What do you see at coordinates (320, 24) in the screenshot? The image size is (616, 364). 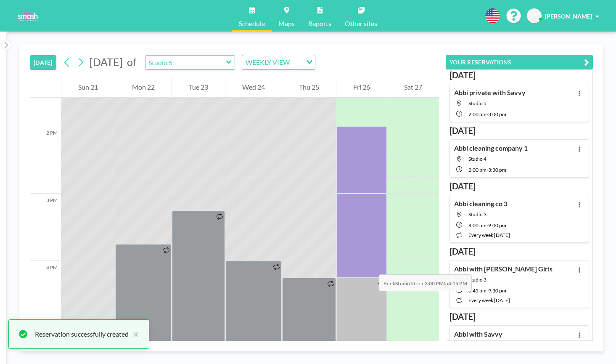 I see `span: Reports` at bounding box center [320, 24].